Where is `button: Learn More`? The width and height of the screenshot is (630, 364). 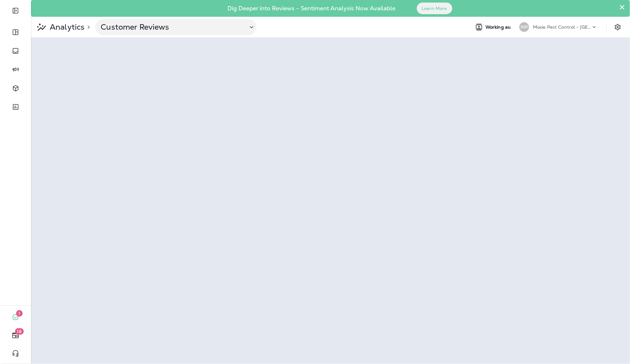 button: Learn More is located at coordinates (435, 9).